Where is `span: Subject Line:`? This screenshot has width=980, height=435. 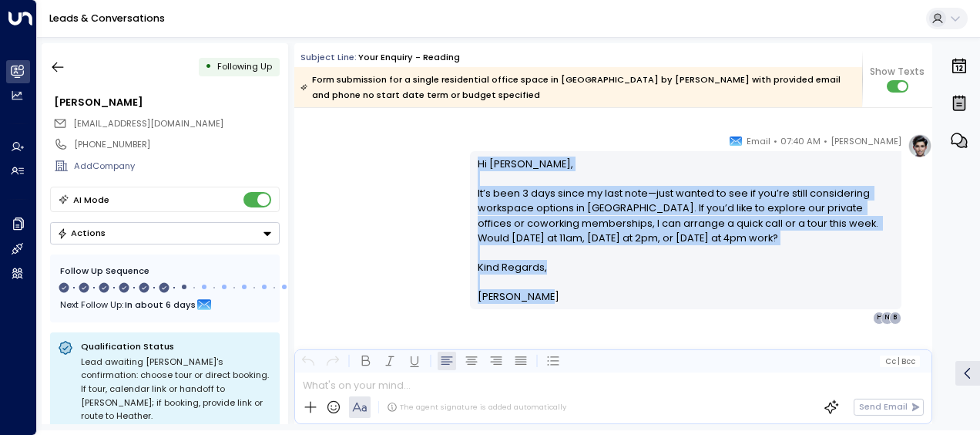
span: Subject Line: is located at coordinates (328, 57).